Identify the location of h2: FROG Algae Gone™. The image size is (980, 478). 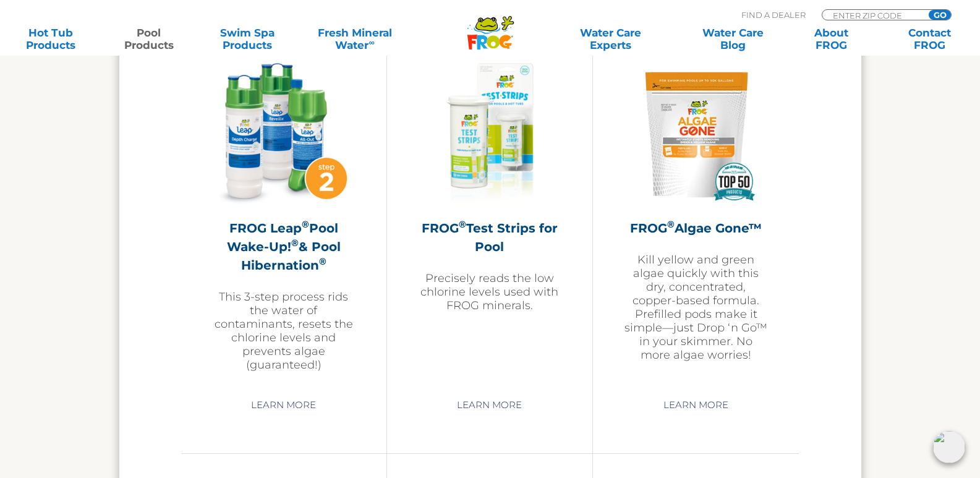
(696, 228).